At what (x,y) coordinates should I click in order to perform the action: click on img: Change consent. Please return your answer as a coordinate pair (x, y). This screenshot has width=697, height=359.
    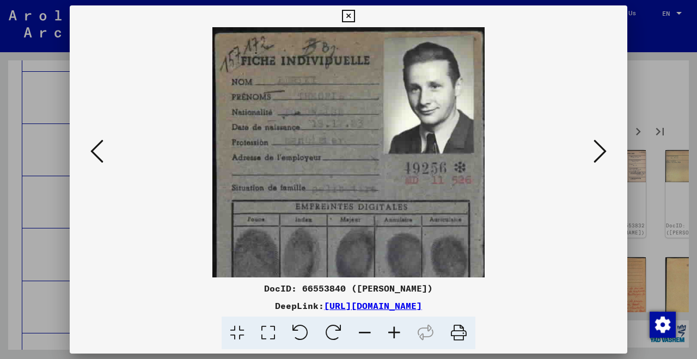
    Looking at the image, I should click on (662, 325).